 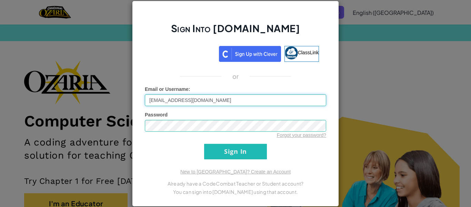 What do you see at coordinates (156, 115) in the screenshot?
I see `span: Password` at bounding box center [156, 115].